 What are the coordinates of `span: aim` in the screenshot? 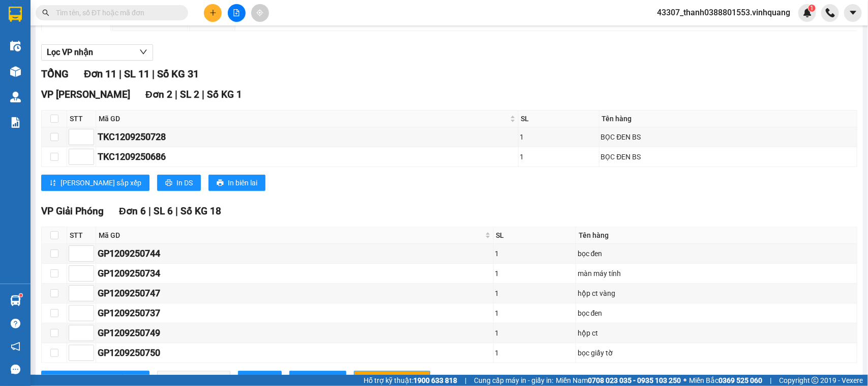 It's located at (260, 12).